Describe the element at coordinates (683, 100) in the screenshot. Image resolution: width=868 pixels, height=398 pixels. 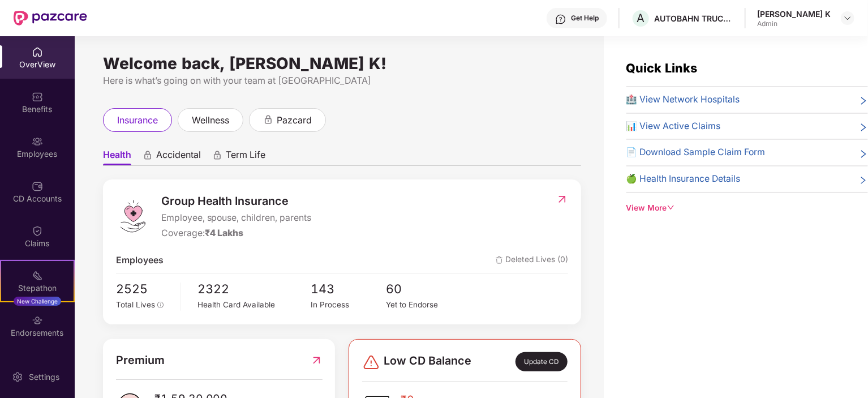
I see `span: 🏥 View Network Hospitals` at that location.